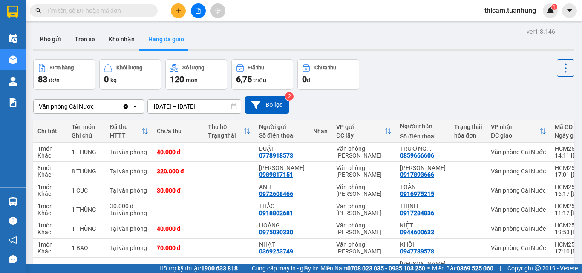  What do you see at coordinates (325, 68) in the screenshot?
I see `div: Chưa thu` at bounding box center [325, 68].